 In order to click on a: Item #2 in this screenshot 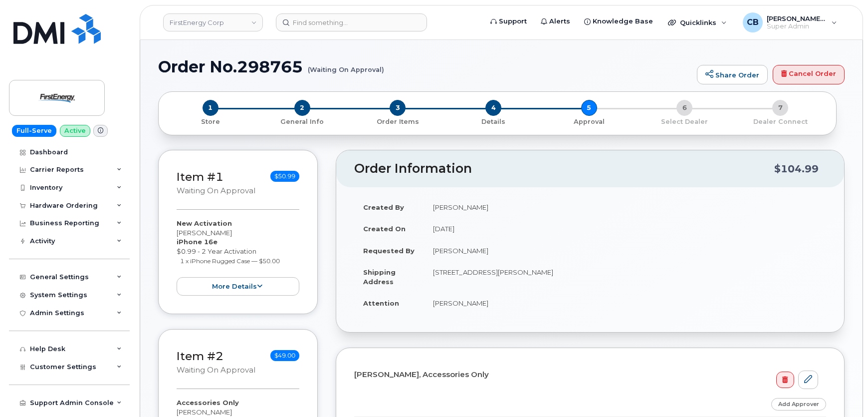, I will do `click(200, 356)`.